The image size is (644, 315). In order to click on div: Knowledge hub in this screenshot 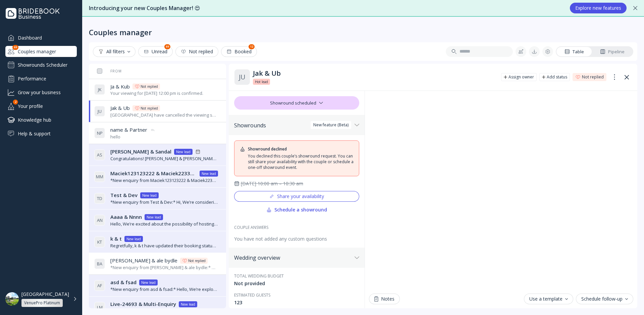, I will do `click(41, 120)`.